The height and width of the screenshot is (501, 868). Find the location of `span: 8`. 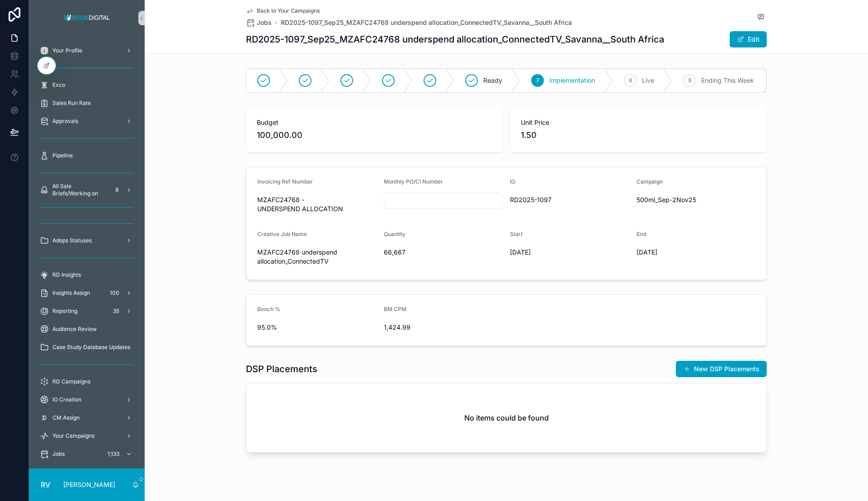

span: 8 is located at coordinates (630, 81).